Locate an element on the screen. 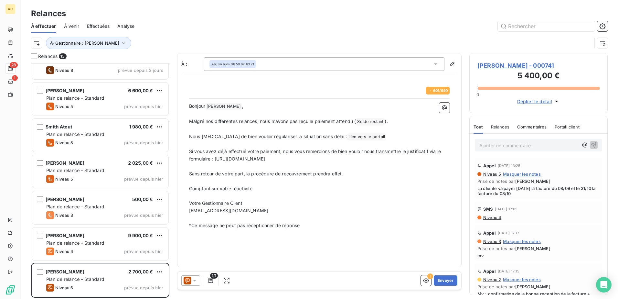  span: Effectuées is located at coordinates (98, 26).